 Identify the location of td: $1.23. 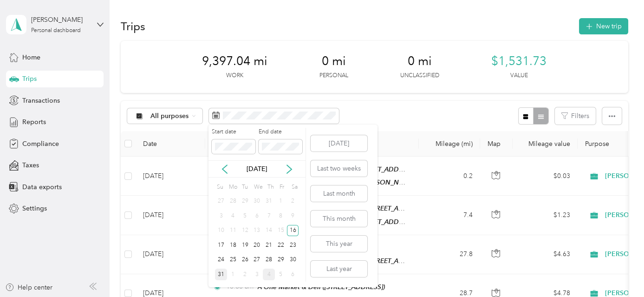
(545, 215).